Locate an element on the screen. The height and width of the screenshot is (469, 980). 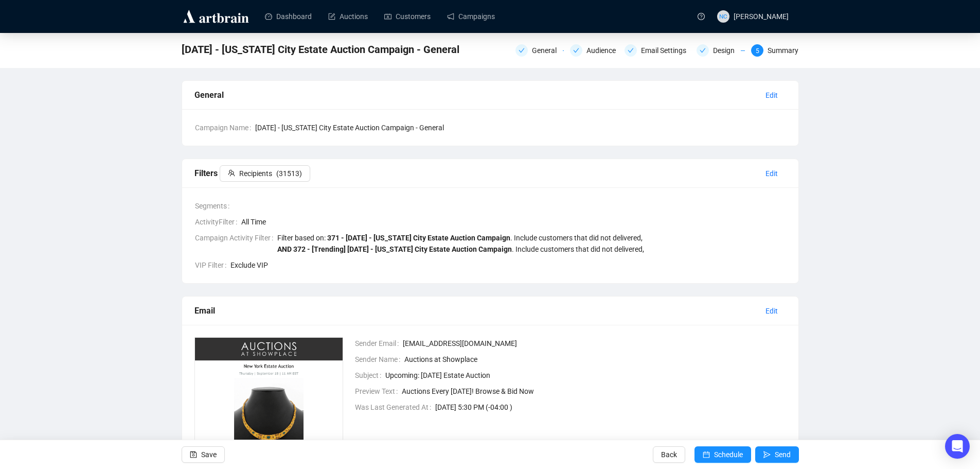
a: Customers is located at coordinates (408, 16).